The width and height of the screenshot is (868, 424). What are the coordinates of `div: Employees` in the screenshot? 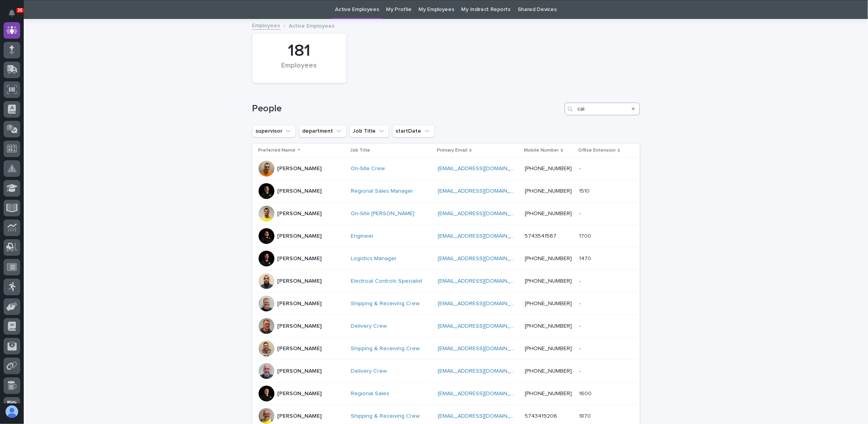 It's located at (299, 70).